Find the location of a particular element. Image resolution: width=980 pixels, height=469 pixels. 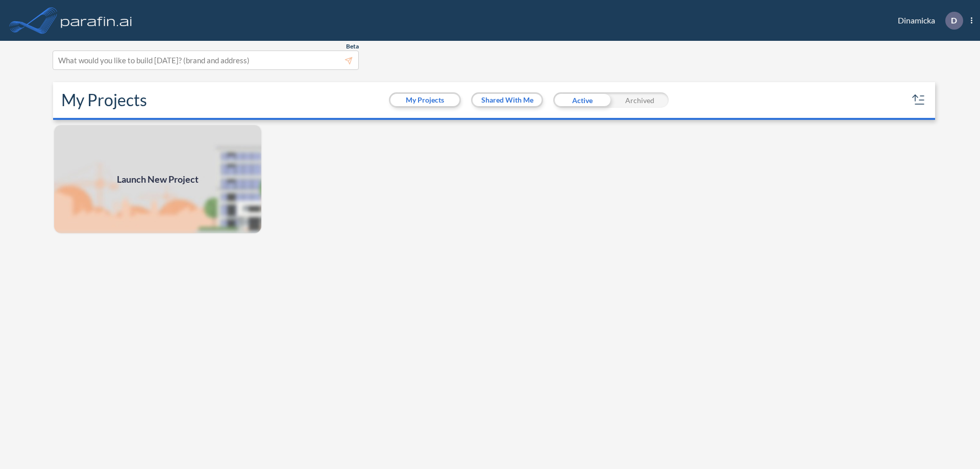

span: Launch New Project is located at coordinates (158, 179).